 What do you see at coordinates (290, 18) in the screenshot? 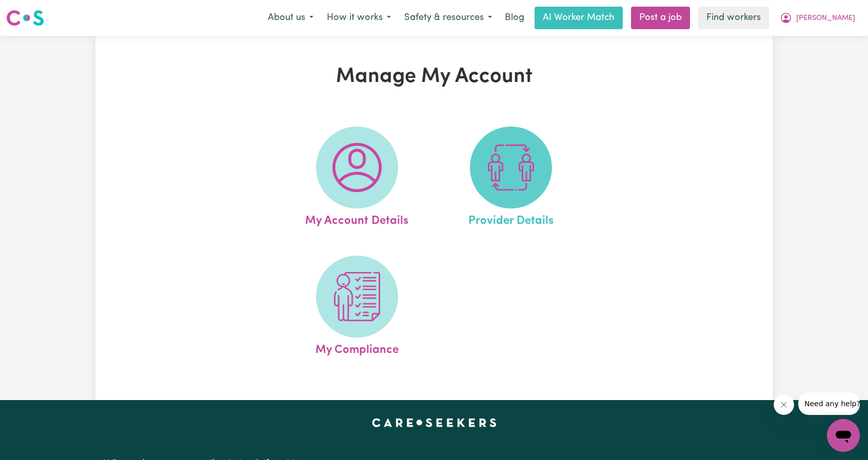
I see `button: About us` at bounding box center [290, 18].